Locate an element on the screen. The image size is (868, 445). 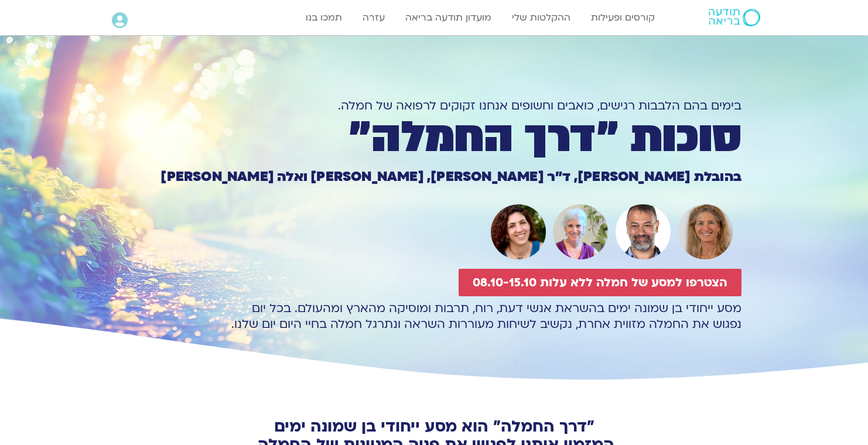
a: תמכו בנו is located at coordinates (324, 17).